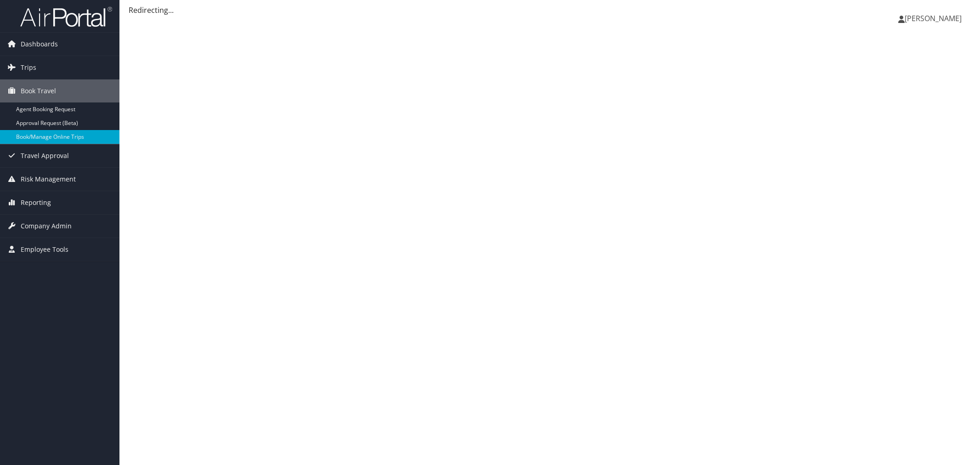  Describe the element at coordinates (48, 179) in the screenshot. I see `span: Risk Management` at that location.